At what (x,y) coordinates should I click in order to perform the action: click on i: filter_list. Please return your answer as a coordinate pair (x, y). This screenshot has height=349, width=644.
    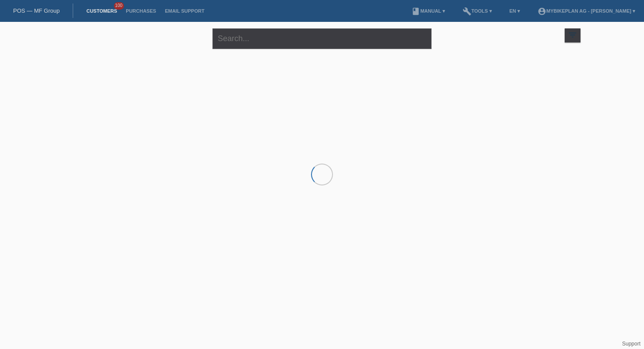
    Looking at the image, I should click on (573, 35).